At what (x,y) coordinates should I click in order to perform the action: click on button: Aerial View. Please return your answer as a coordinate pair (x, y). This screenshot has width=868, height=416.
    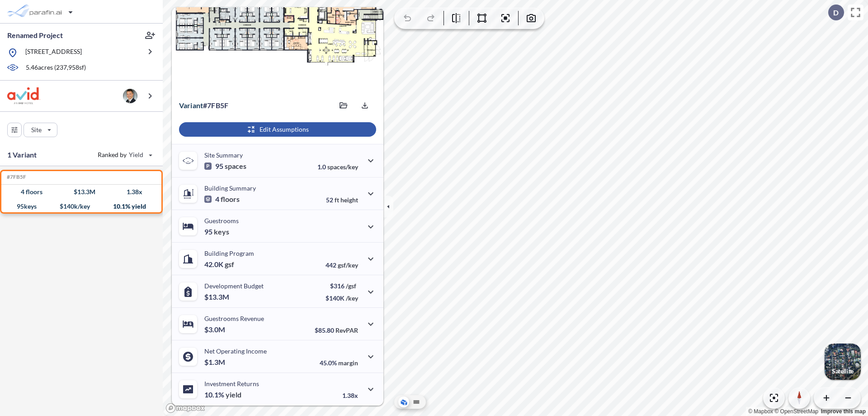
    Looking at the image, I should click on (404, 402).